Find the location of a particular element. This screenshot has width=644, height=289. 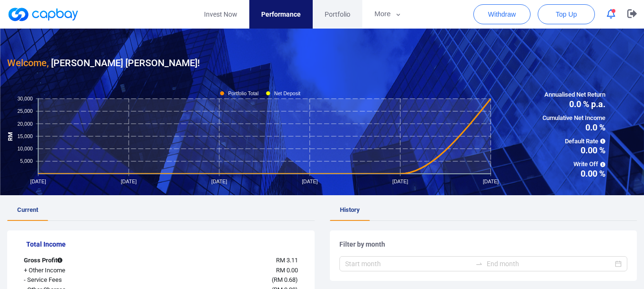

input: Start month is located at coordinates (408, 264).